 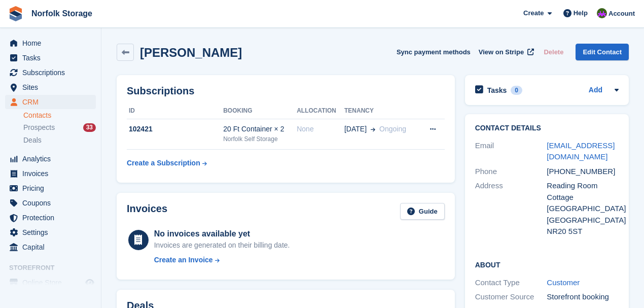 What do you see at coordinates (164, 163) in the screenshot?
I see `div: Create a Subscription` at bounding box center [164, 163].